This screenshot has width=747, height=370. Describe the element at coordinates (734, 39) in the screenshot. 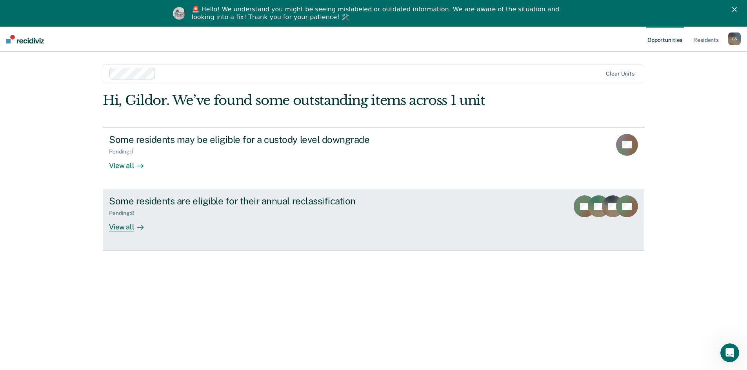

I see `div: G S` at that location.